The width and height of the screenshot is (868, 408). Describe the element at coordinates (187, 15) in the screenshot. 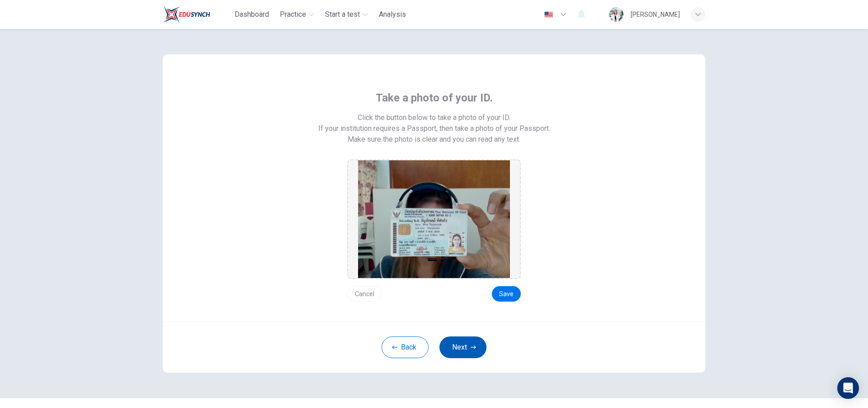

I see `img: Train Test logo` at that location.